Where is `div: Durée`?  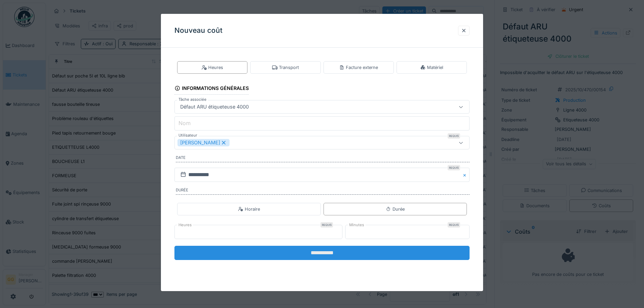 div: Durée is located at coordinates (395, 209).